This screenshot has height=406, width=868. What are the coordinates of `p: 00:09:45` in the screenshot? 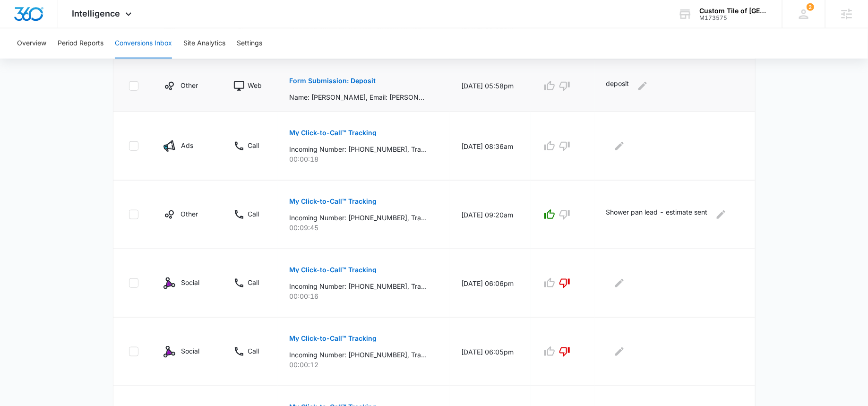 It's located at (364, 227).